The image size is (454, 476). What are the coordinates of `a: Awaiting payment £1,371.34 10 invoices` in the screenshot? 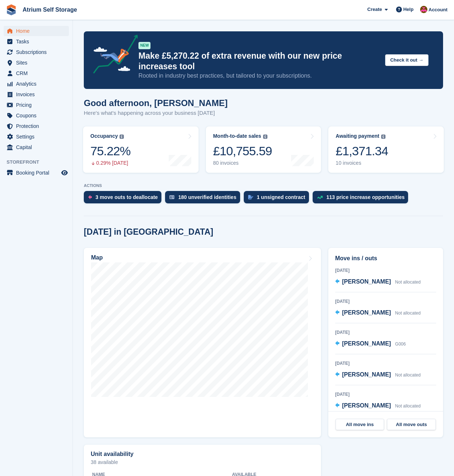 It's located at (386, 149).